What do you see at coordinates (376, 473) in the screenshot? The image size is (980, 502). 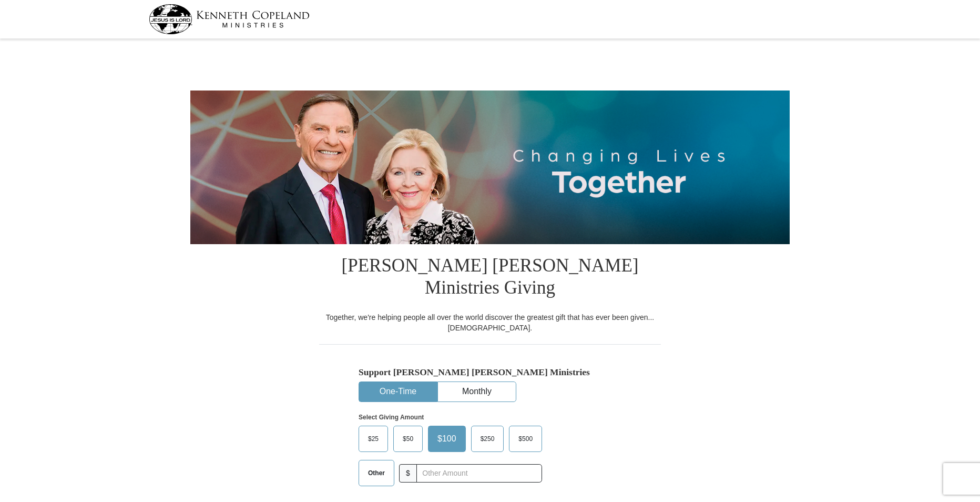 I see `span: Other` at bounding box center [376, 473].